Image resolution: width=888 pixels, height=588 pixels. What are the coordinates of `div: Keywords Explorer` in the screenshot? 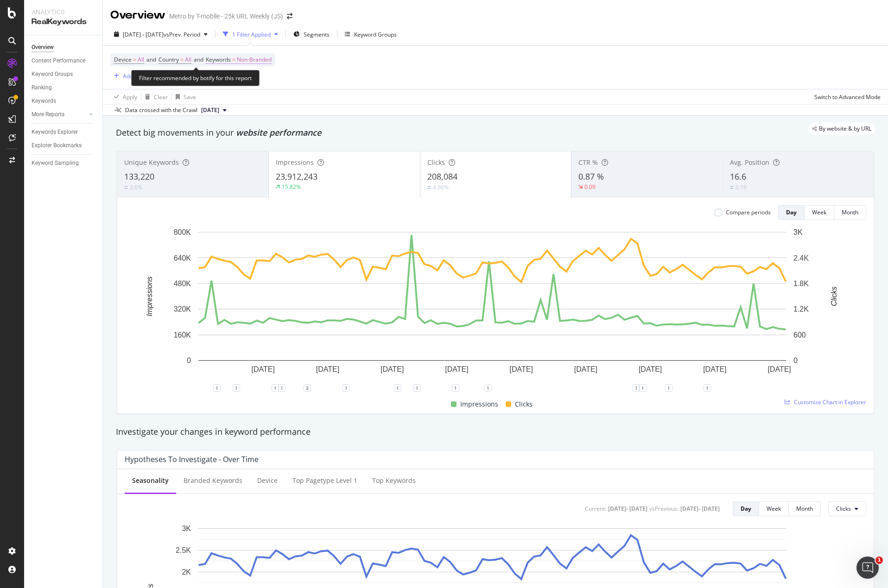 It's located at (54, 132).